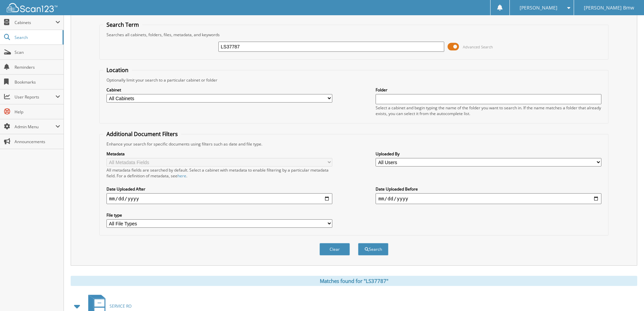  I want to click on div: Enhance your search for specific documents using filters such as date and file type., so click(354, 144).